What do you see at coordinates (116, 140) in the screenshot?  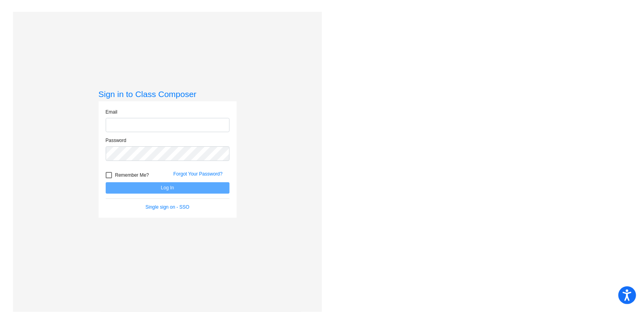 I see `label: Password` at bounding box center [116, 140].